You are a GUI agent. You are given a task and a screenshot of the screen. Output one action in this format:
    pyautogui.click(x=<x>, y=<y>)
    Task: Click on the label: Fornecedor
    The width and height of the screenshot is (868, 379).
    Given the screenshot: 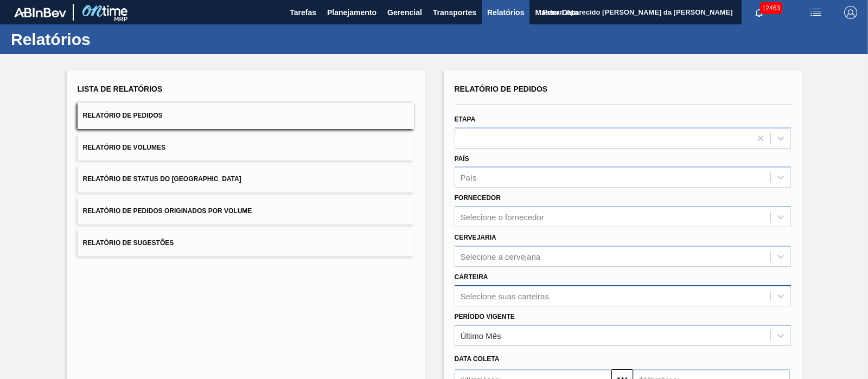 What is the action you would take?
    pyautogui.click(x=477, y=198)
    